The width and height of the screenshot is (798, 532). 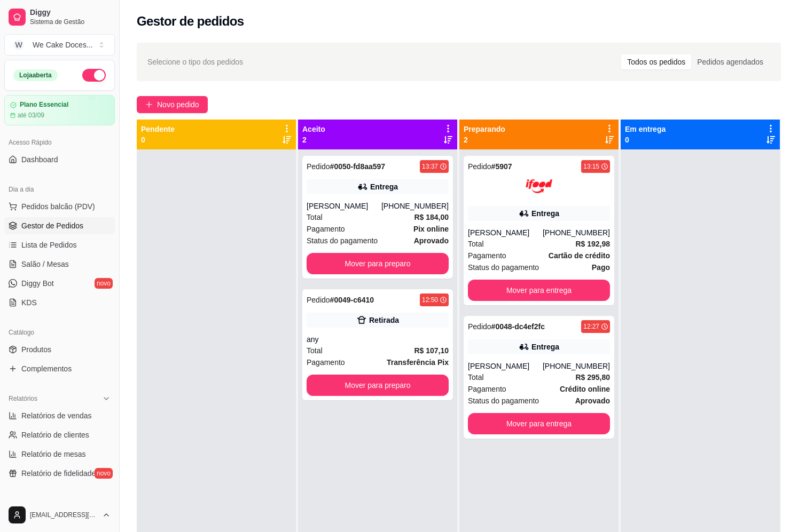 I want to click on p: Pendente, so click(x=157, y=129).